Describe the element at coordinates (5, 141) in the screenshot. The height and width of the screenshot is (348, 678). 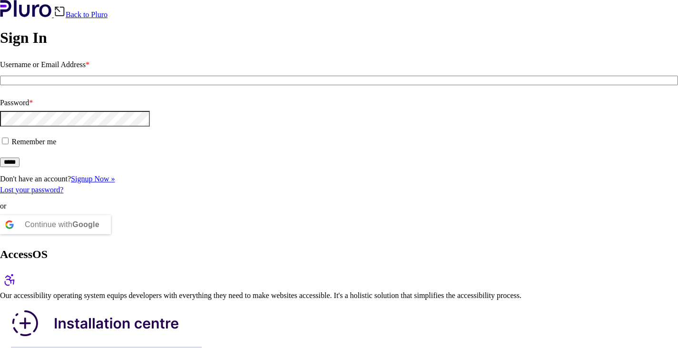
I see `input: Remember me` at that location.